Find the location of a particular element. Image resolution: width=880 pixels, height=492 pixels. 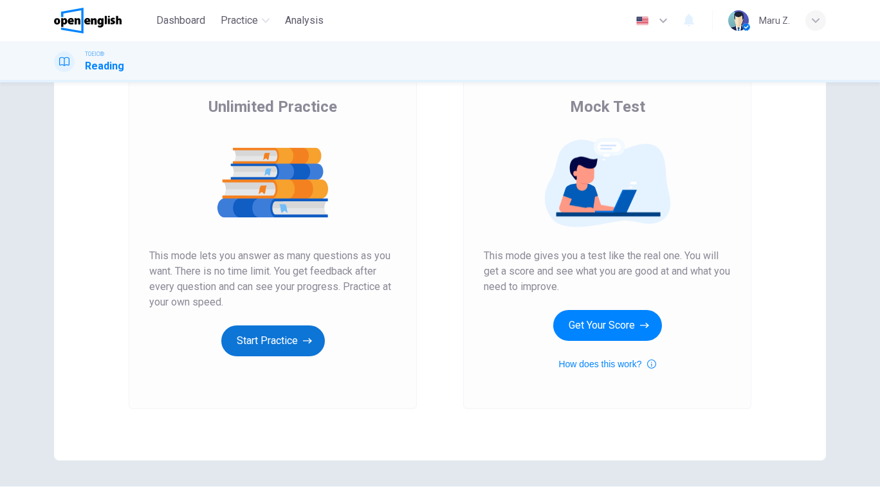

img: en is located at coordinates (642, 21).